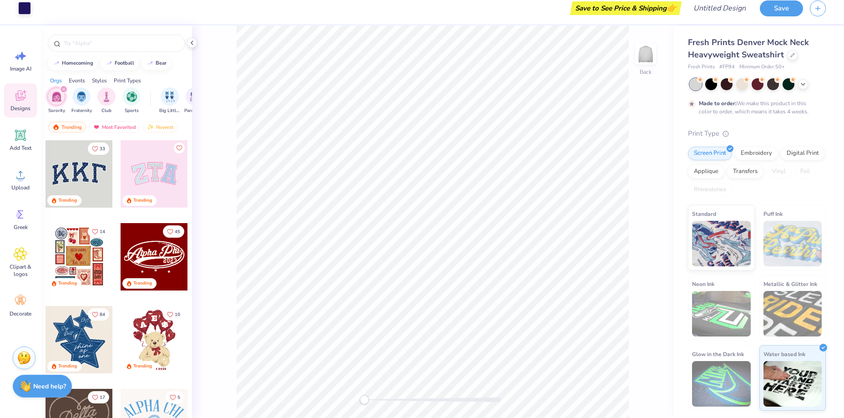 This screenshot has width=844, height=418. Describe the element at coordinates (119, 63) in the screenshot. I see `button: football` at that location.